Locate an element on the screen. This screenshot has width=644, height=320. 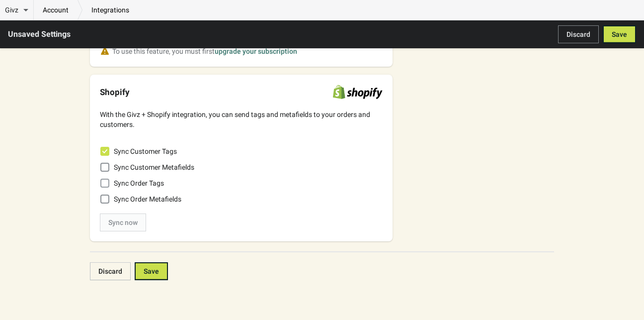
button: upgrade your subscription is located at coordinates (256, 51).